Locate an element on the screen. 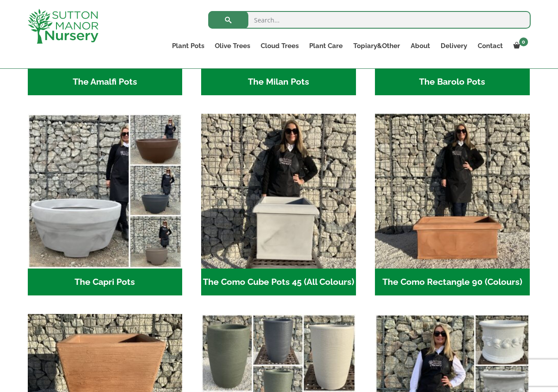 This screenshot has width=558, height=392. span: 0 is located at coordinates (524, 42).